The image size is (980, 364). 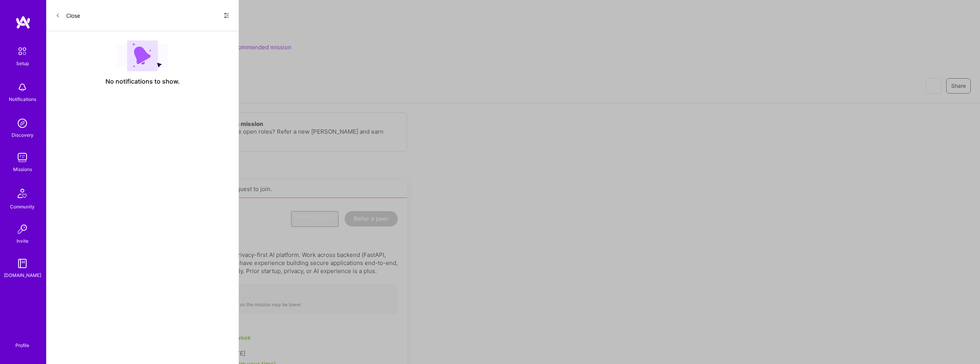 I want to click on span: No notifications to show., so click(x=142, y=82).